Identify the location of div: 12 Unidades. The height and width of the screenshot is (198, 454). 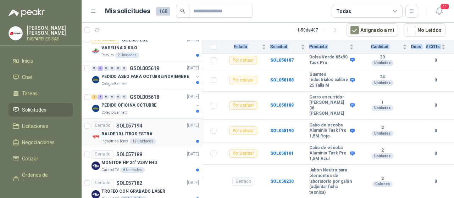
(143, 142).